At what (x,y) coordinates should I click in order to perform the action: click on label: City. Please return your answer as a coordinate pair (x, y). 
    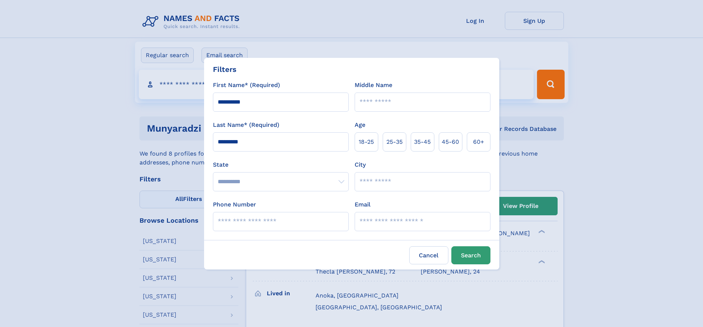
    Looking at the image, I should click on (360, 165).